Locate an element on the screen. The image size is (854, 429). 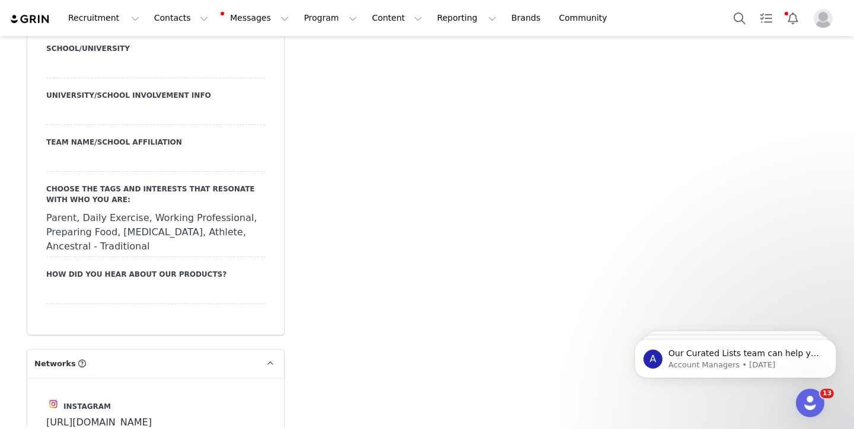
img: placeholder-profile.jpg is located at coordinates (823, 18).